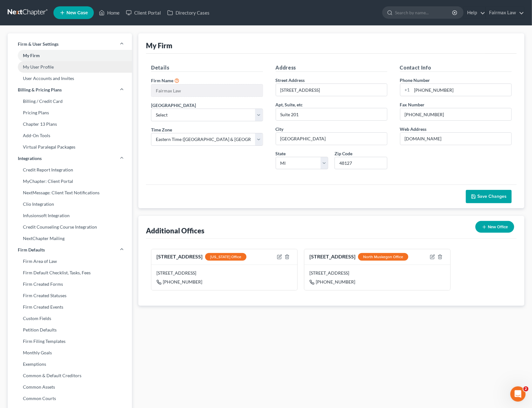  I want to click on input: Enter web address...., so click(456, 139).